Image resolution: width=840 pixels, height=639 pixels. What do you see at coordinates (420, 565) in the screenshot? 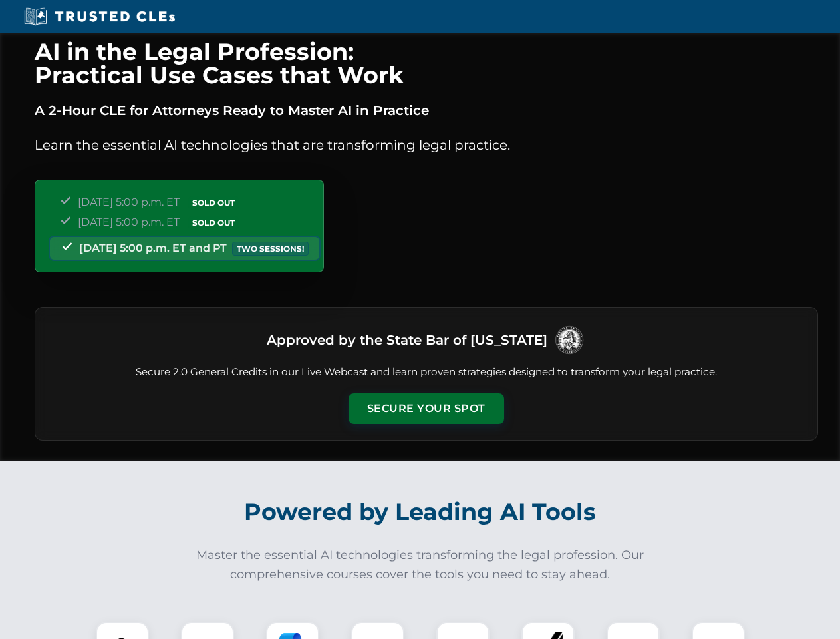
I see `p: Master the essential AI technologies transforming the legal profession. Our comprehensive courses...` at bounding box center [420, 565].